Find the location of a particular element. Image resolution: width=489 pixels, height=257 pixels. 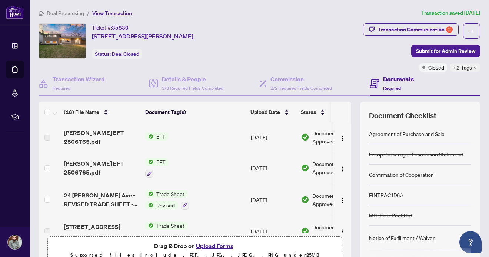

span: 35830 is located at coordinates (120, 28).